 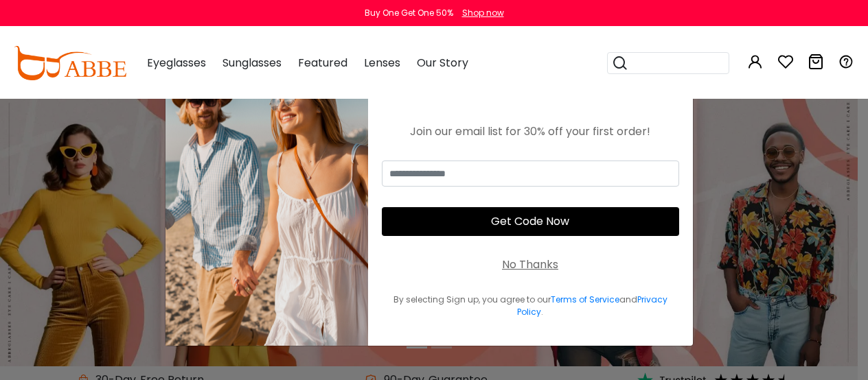 I want to click on span: Sunglasses, so click(x=252, y=62).